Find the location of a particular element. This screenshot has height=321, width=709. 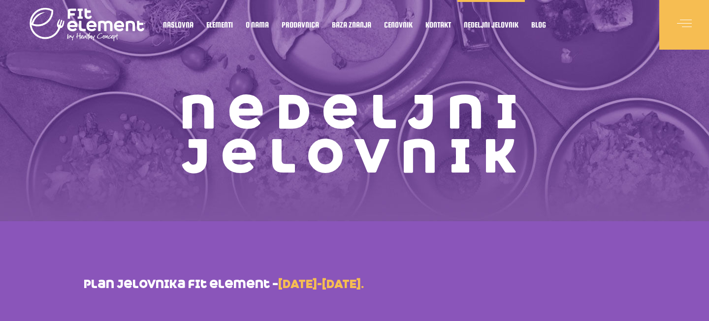

span: Nedeljni jelovnik is located at coordinates (491, 25).